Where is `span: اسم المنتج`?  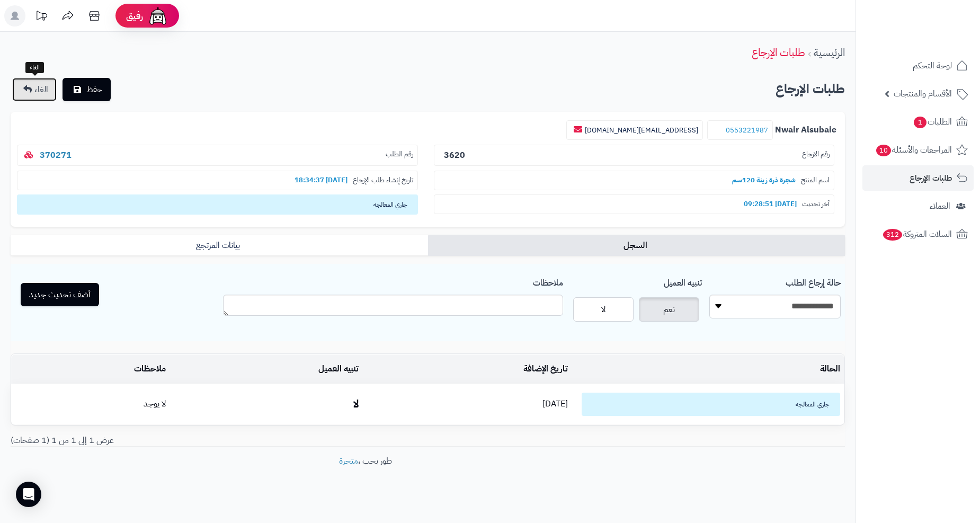
span: اسم المنتج is located at coordinates (815, 180).